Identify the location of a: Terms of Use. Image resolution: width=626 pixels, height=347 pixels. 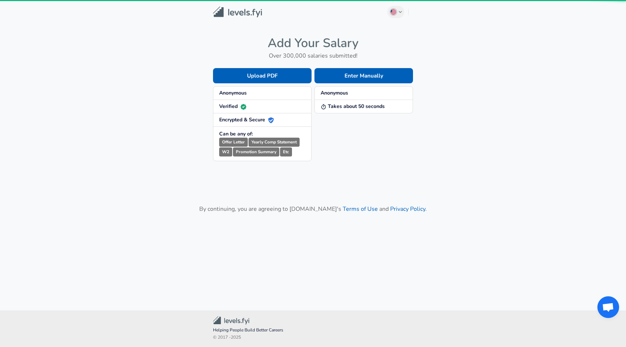
(360, 209).